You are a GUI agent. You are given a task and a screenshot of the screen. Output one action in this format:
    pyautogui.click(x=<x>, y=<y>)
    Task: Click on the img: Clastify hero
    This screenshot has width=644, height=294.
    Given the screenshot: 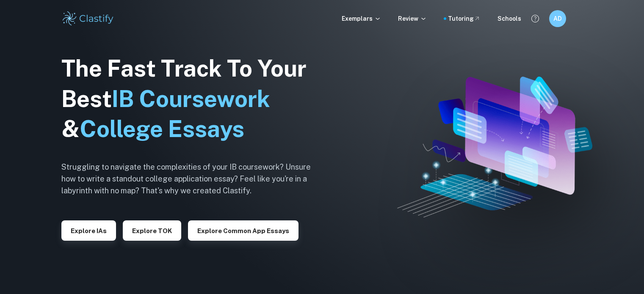 What is the action you would take?
    pyautogui.click(x=494, y=148)
    